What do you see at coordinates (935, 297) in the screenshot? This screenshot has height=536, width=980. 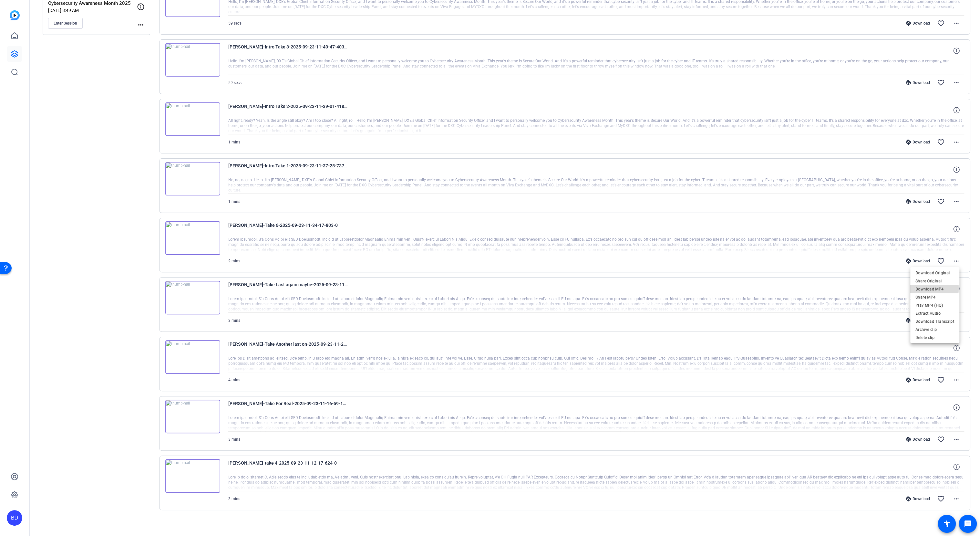 I see `span: Share MP4` at bounding box center [935, 297].